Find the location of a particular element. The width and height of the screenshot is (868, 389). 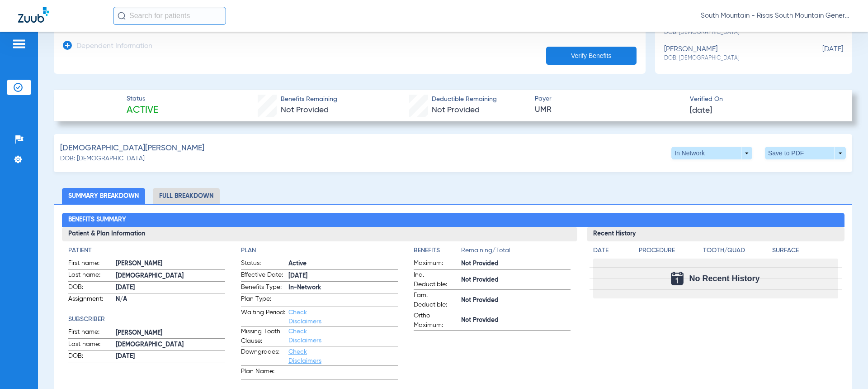

span: Plan Type: is located at coordinates (263, 300).